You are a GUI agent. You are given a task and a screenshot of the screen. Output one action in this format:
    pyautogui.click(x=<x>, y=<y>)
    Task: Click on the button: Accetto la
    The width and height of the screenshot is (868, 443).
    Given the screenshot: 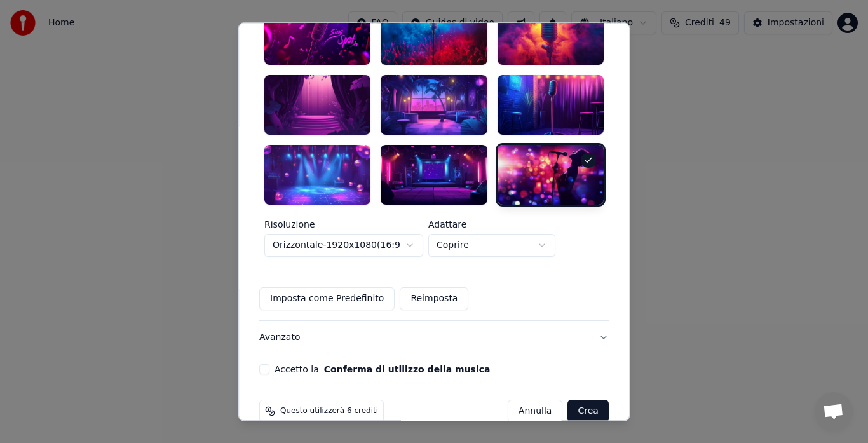 What is the action you would take?
    pyautogui.click(x=407, y=369)
    